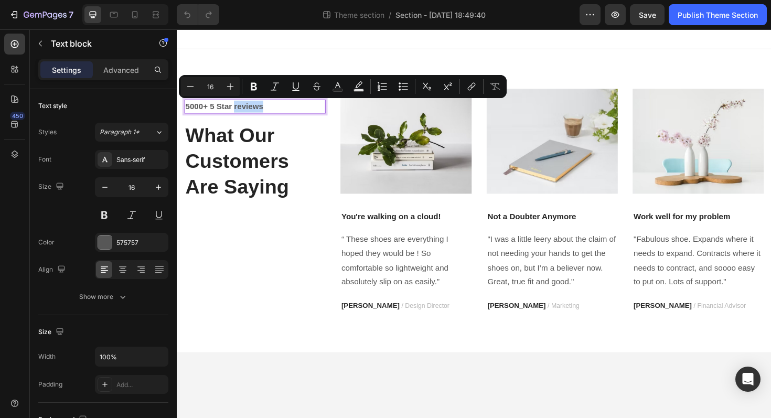  I want to click on p: 5000+ 5 Star reviews, so click(82, 82).